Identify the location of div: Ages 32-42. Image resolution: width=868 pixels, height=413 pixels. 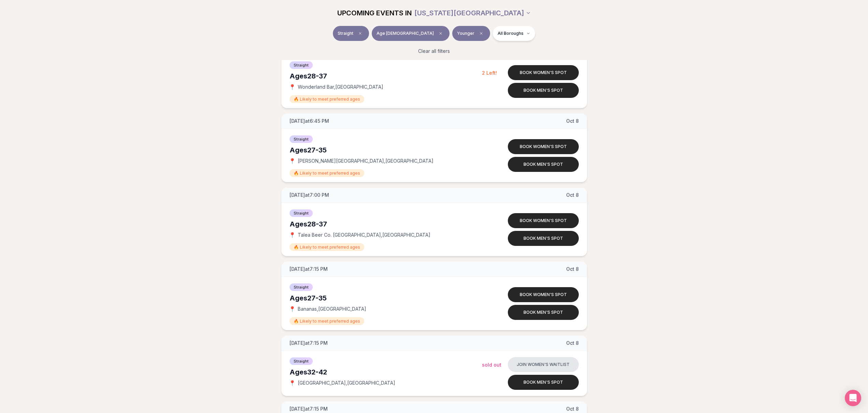
(386, 372).